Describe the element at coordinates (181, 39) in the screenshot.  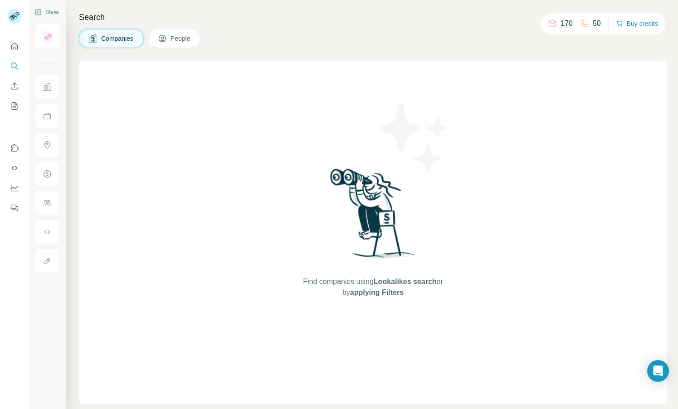
I see `span: People` at that location.